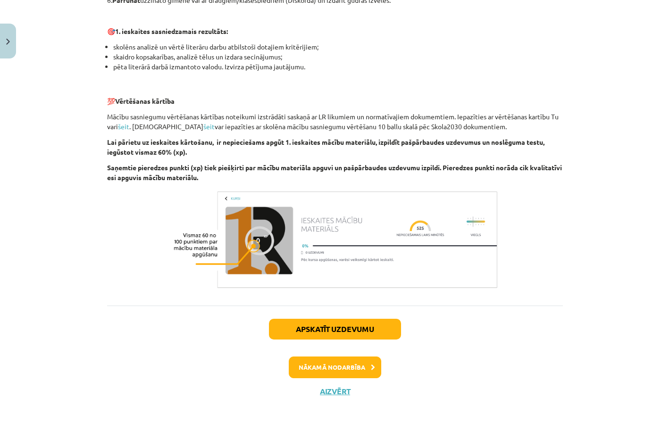  Describe the element at coordinates (338, 47) in the screenshot. I see `li: skolēns analizē un vērtē literāru darbu atbilstoši dotajiem kritērijiem;` at that location.